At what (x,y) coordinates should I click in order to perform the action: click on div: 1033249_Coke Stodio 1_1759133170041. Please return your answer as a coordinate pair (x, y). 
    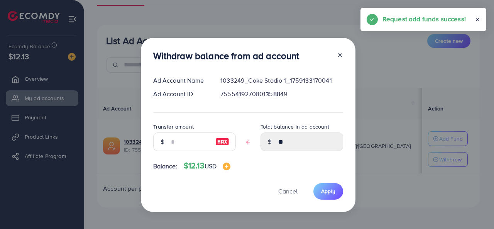
    Looking at the image, I should click on (282, 80).